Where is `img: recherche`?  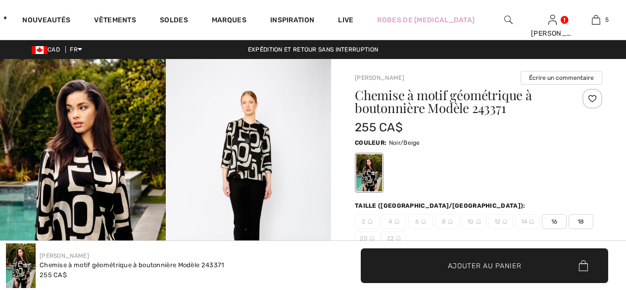
img: recherche is located at coordinates (508, 20).